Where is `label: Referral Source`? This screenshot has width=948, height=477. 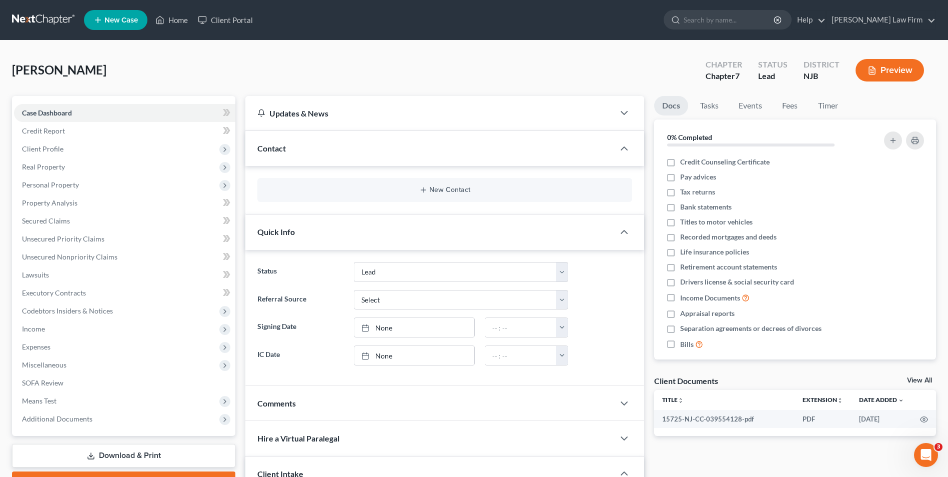
label: Referral Source is located at coordinates (300, 300).